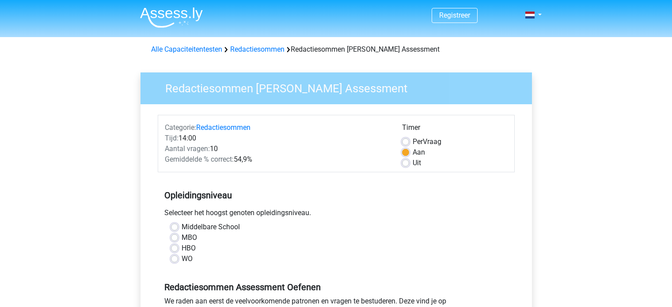  I want to click on span: Categorie:, so click(180, 127).